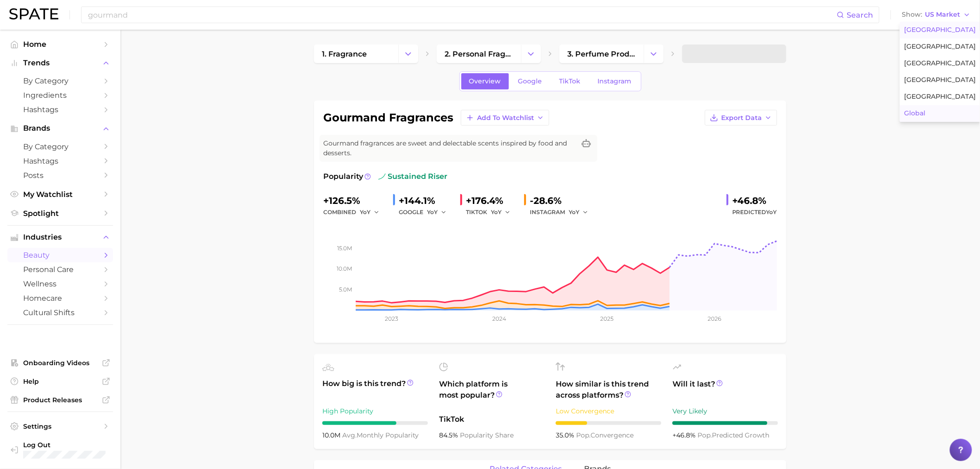 The width and height of the screenshot is (980, 469). Describe the element at coordinates (742, 118) in the screenshot. I see `span: Export Data` at that location.